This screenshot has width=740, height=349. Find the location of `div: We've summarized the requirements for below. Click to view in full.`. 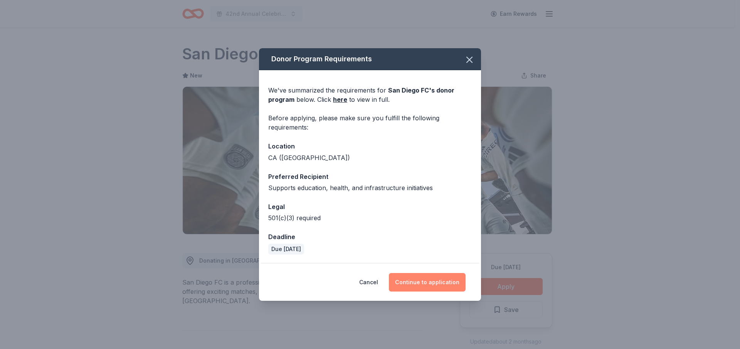

div: We've summarized the requirements for below. Click to view in full. is located at coordinates (370, 95).